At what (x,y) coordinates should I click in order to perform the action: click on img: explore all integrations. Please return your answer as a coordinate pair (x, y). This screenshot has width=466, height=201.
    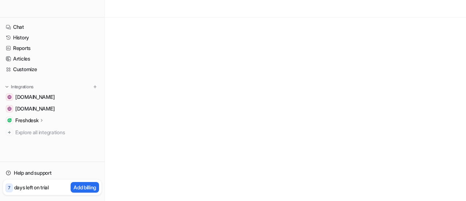
    Looking at the image, I should click on (9, 132).